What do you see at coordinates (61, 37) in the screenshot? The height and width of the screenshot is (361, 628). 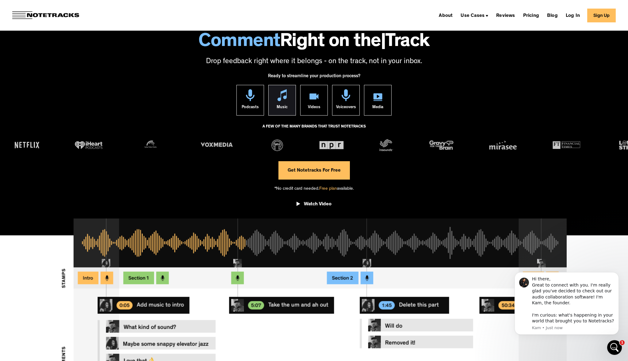 I see `div: message notification from Kam, Just now. Hi there, Great to connect with you. I'm really glad you...` at bounding box center [61, 37].